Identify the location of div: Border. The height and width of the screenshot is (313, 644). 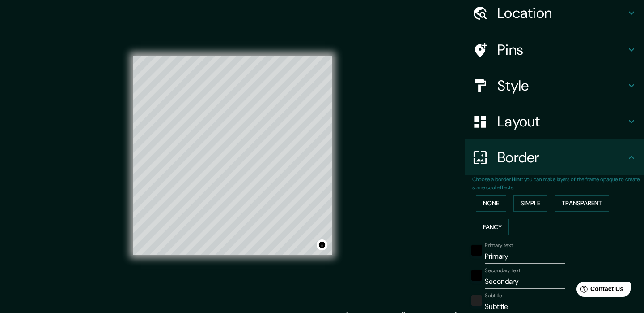
(555, 157).